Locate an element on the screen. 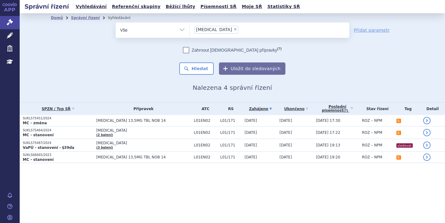 This screenshot has width=445, height=223. a: Poslednípísemnost(?) is located at coordinates (338, 109).